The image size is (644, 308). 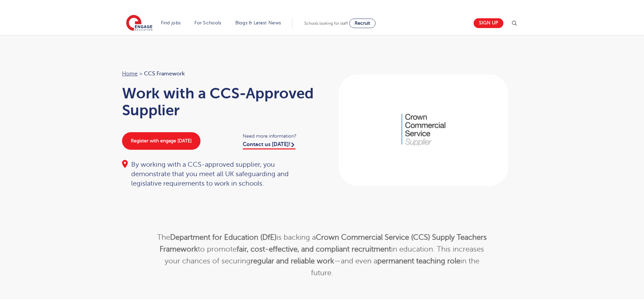 What do you see at coordinates (223, 237) in the screenshot?
I see `strong: Department for Education (DfE)` at bounding box center [223, 237].